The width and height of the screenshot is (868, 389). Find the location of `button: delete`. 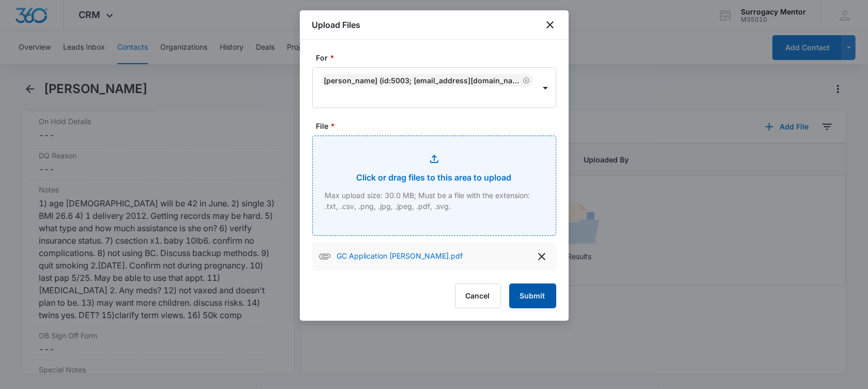

button: delete is located at coordinates (542, 257).